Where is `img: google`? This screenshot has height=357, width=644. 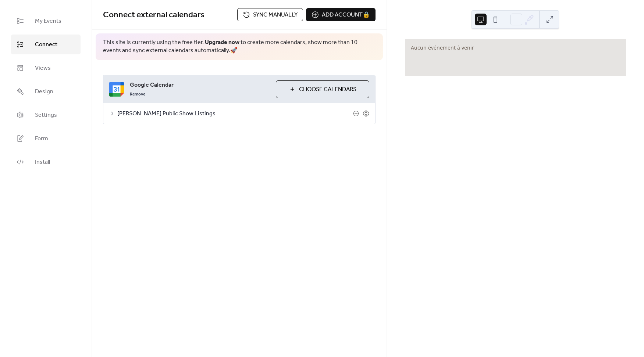
img: google is located at coordinates (117, 89).